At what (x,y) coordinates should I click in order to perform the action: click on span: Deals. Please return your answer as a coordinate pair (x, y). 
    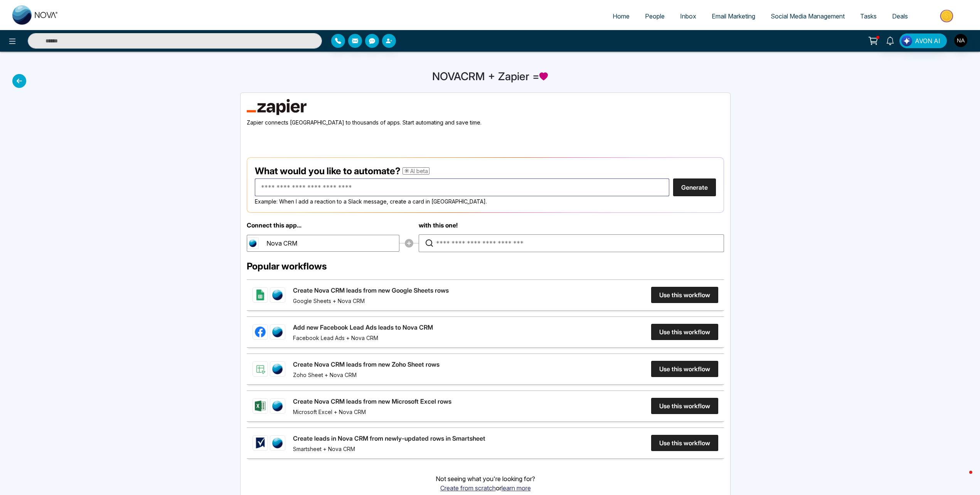
    Looking at the image, I should click on (900, 16).